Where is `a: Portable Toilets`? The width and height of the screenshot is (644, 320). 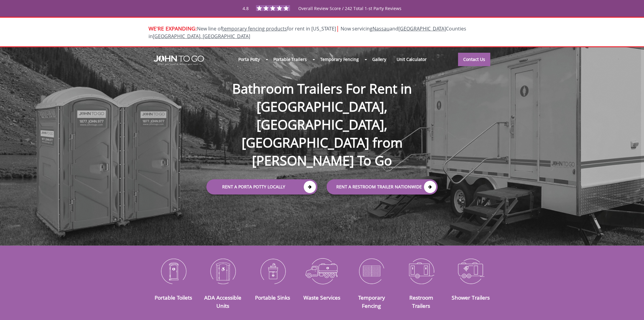
a: Portable Toilets is located at coordinates (173, 297).